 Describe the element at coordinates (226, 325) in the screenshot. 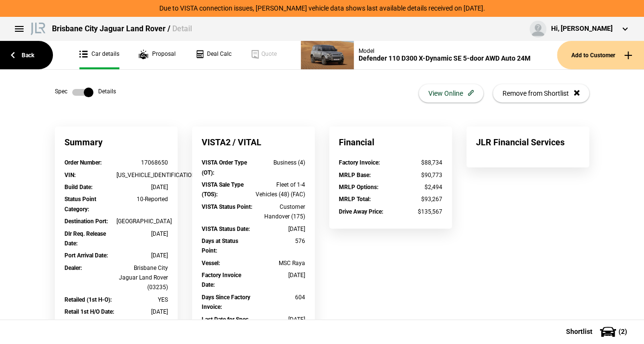

I see `strong: Last Date for Spec. Change :` at that location.